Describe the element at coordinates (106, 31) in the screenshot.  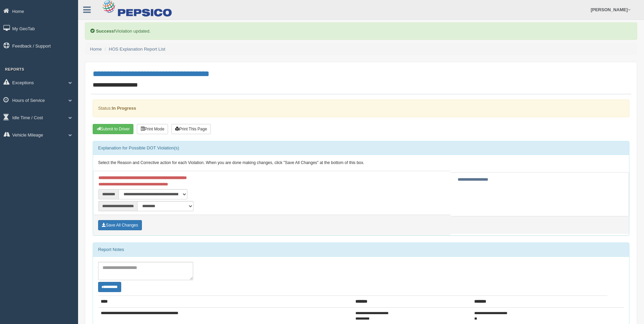
I see `b: Success!` at that location.